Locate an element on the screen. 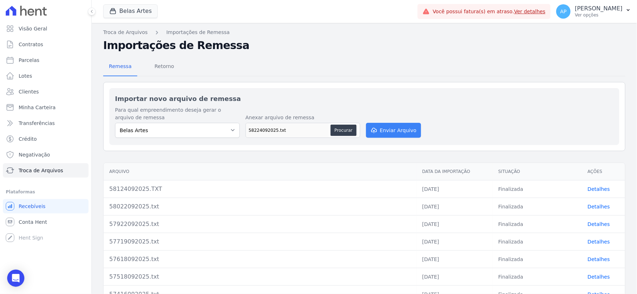  h2: Importar novo arquivo de remessa is located at coordinates (364, 99).